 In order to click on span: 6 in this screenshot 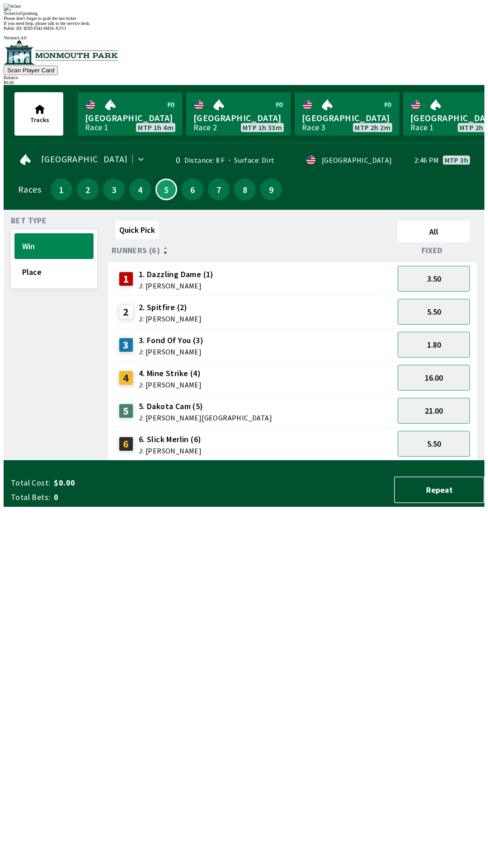, I will do `click(193, 189)`.